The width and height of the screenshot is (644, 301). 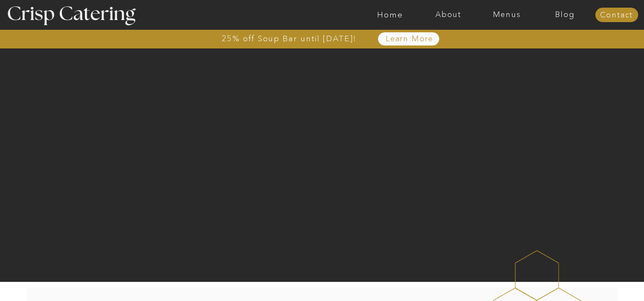 I want to click on nav: Learn More, so click(x=409, y=39).